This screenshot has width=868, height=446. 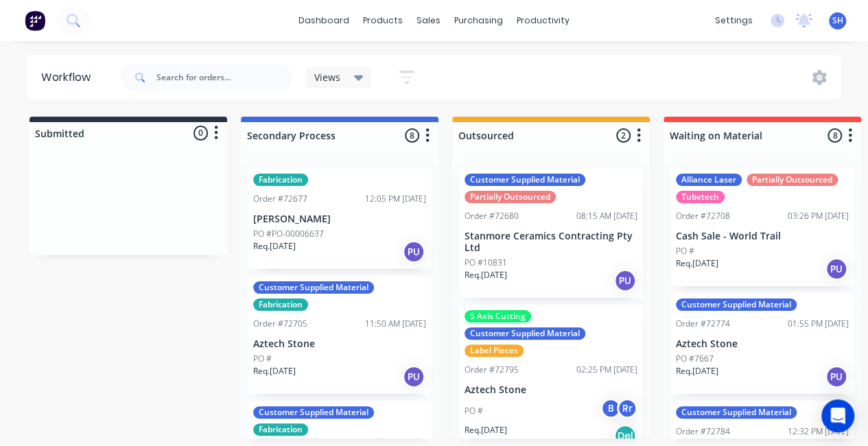 What do you see at coordinates (627, 408) in the screenshot?
I see `div: Rr` at bounding box center [627, 408].